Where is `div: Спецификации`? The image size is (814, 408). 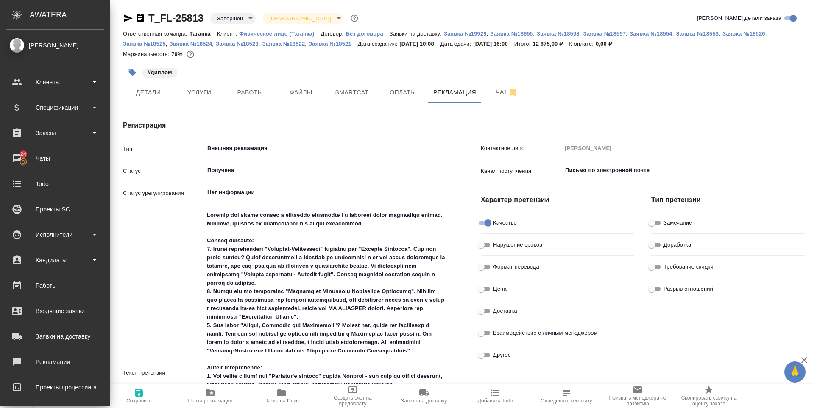
div: Спецификации is located at coordinates (55, 108).